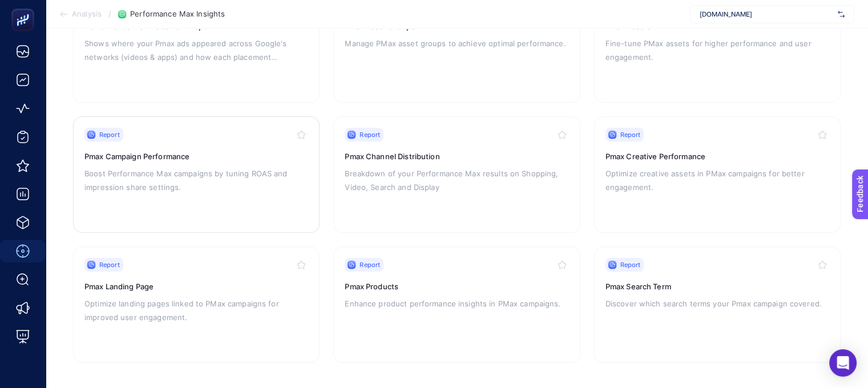 The image size is (868, 388). I want to click on h3: Pmax Products, so click(457, 286).